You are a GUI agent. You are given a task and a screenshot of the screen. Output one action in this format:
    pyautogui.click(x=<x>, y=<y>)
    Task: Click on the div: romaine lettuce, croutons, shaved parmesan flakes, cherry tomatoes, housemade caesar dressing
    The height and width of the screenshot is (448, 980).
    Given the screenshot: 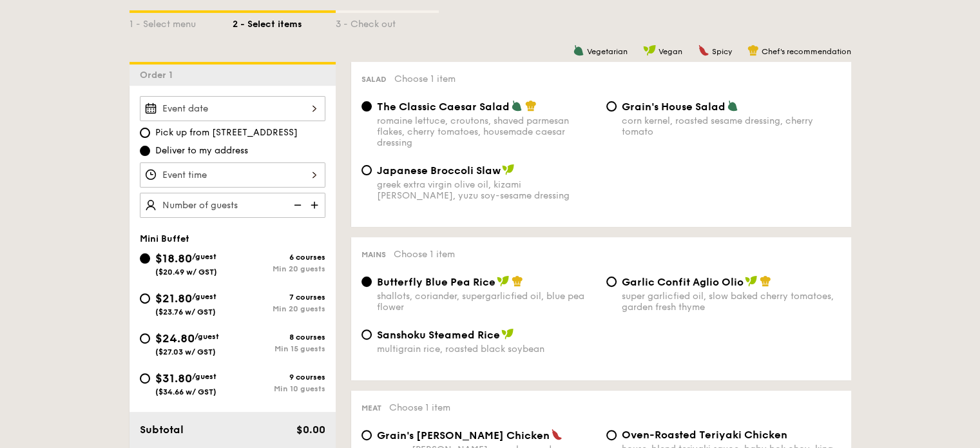 What is the action you would take?
    pyautogui.click(x=487, y=131)
    